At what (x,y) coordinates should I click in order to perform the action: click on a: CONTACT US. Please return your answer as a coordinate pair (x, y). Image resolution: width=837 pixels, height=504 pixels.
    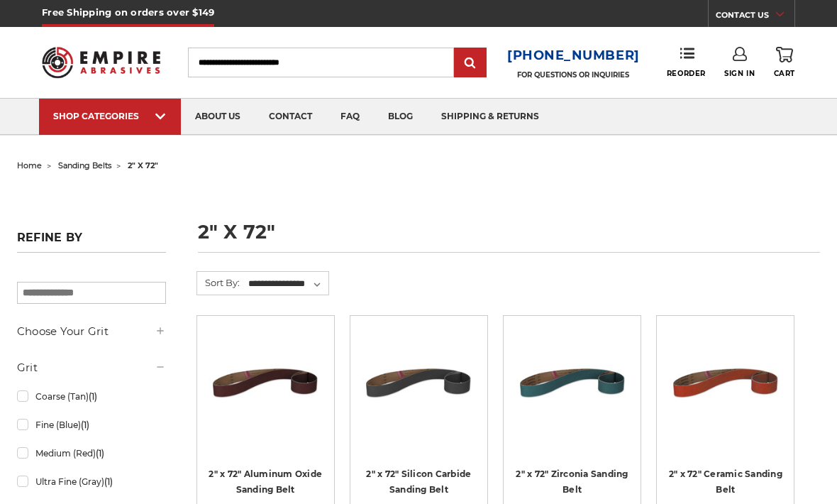
    Looking at the image, I should click on (755, 17).